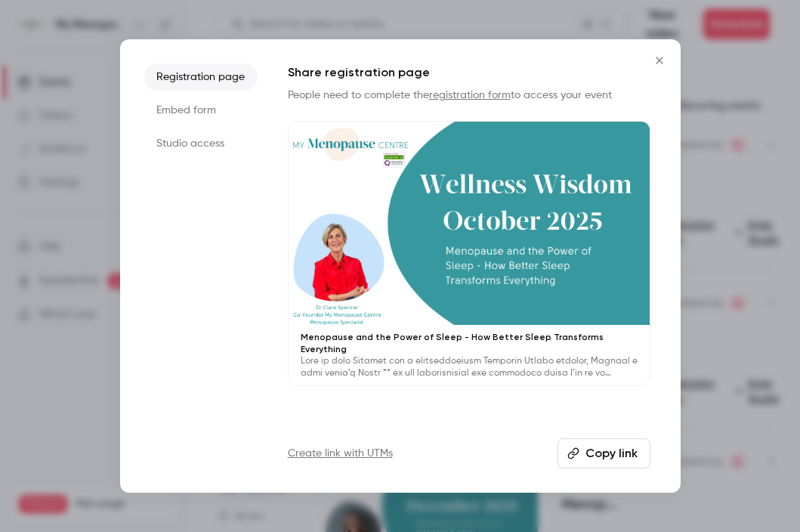 The height and width of the screenshot is (532, 800). Describe the element at coordinates (469, 367) in the screenshot. I see `p: Lore ip dolo Sitamet con a elitseddoeiusm Temporin Utlabo etdolor, Magnaal e admi venia’q Nostr *...` at that location.